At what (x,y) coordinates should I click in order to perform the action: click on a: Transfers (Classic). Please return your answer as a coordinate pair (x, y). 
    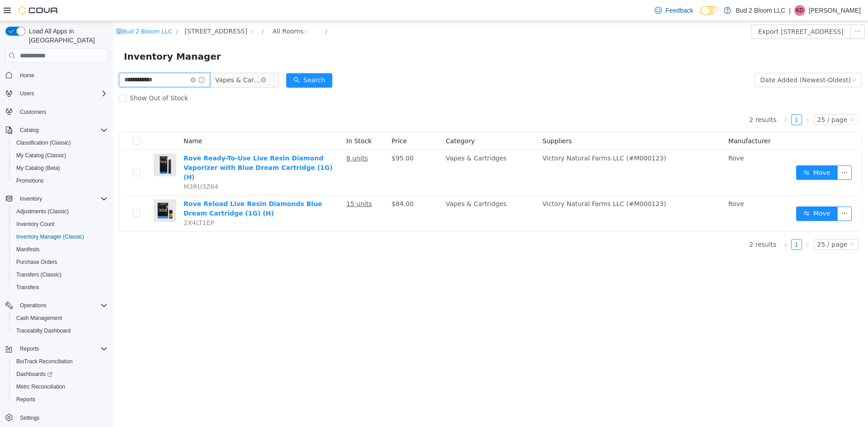
    Looking at the image, I should click on (39, 275).